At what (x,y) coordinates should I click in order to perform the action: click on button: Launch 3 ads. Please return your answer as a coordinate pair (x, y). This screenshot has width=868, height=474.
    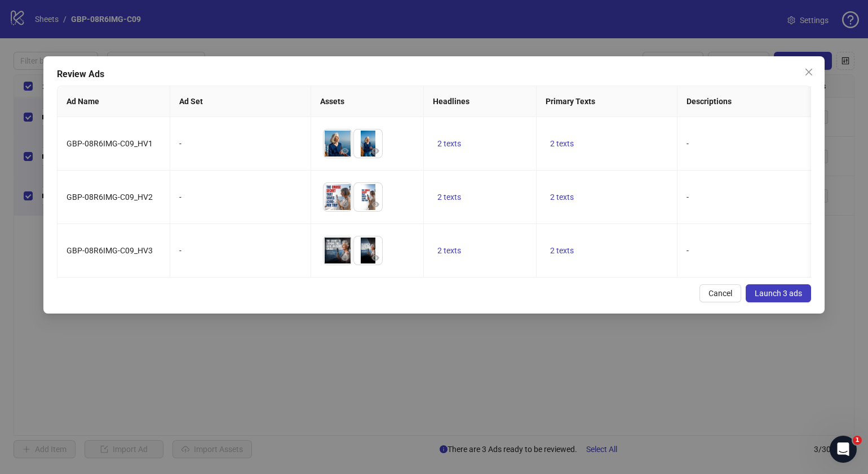
    Looking at the image, I should click on (779, 293).